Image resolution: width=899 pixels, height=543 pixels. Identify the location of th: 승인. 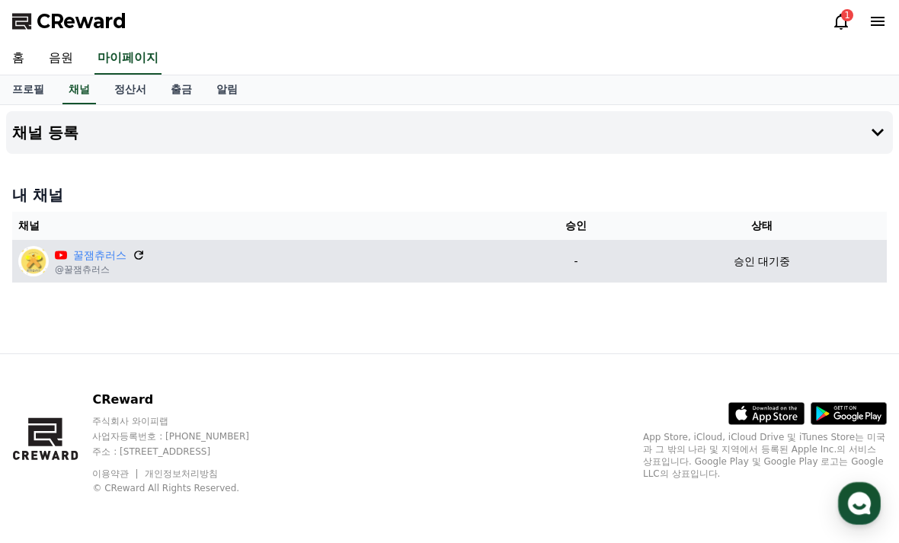
(576, 226).